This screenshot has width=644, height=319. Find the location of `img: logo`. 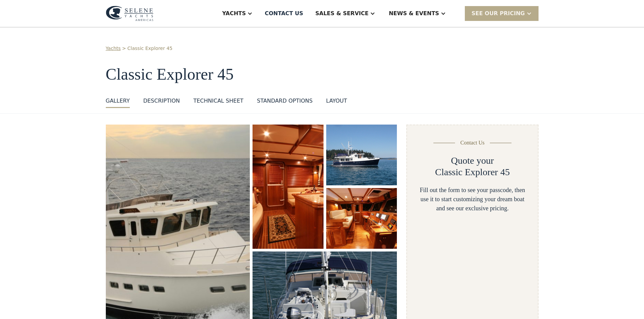

img: logo is located at coordinates (130, 13).